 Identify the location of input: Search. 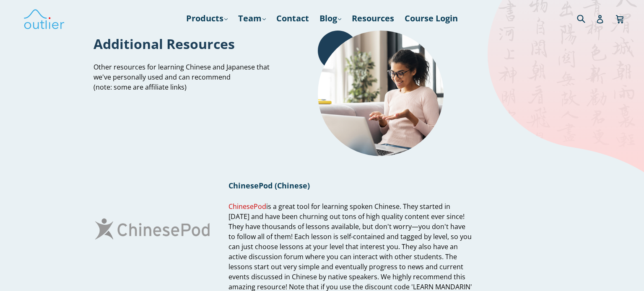
(586, 18).